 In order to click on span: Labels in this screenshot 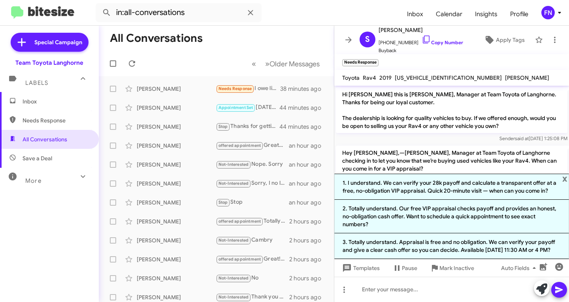, I will do `click(37, 83)`.